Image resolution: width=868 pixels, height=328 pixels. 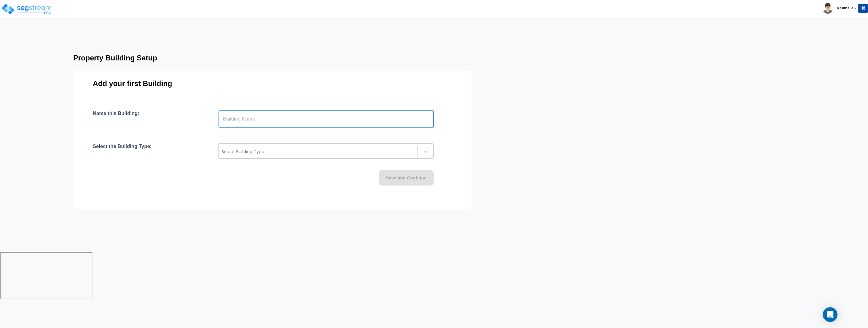 What do you see at coordinates (122, 152) in the screenshot?
I see `h4: Select the Building Type:` at bounding box center [122, 152].